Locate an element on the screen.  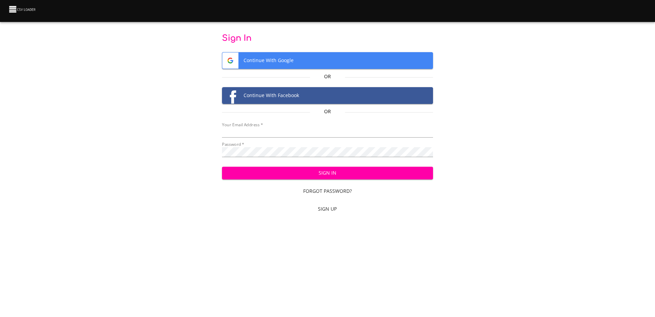
span: Continue With Google is located at coordinates (327, 60).